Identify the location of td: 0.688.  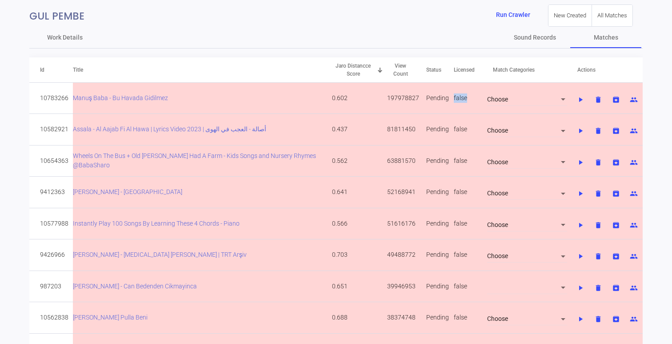
(360, 317).